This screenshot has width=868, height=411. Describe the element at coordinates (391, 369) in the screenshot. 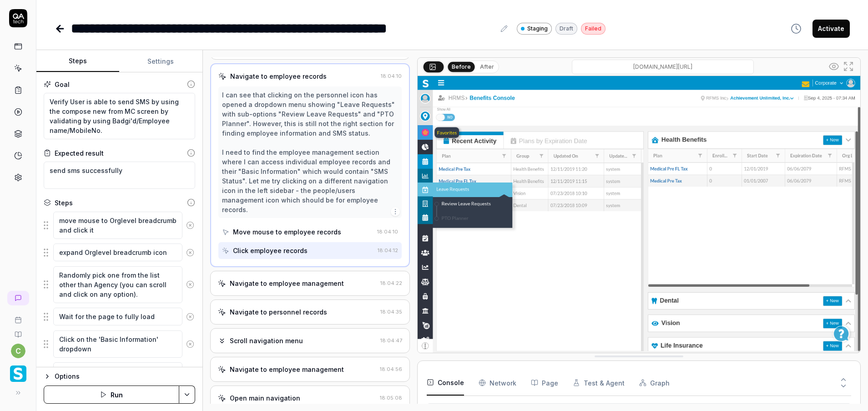

I see `time: 18:04:56` at that location.